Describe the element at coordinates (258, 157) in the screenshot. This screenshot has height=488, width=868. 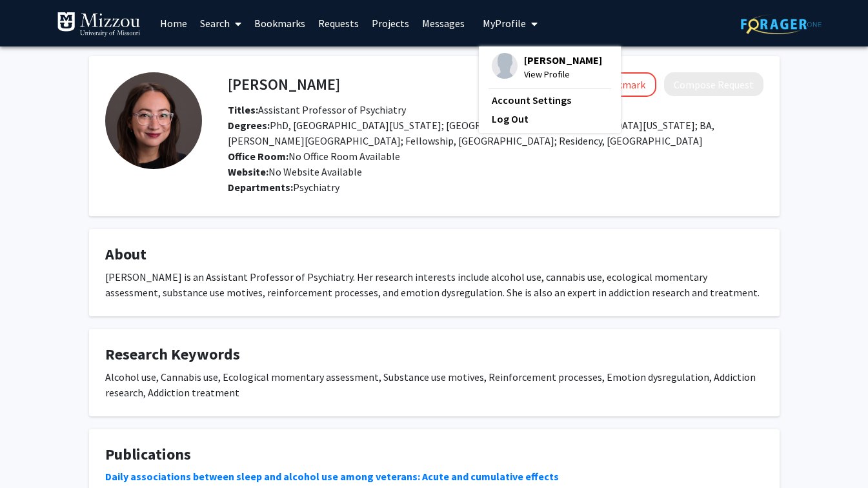
I see `b: Office Room:` at that location.